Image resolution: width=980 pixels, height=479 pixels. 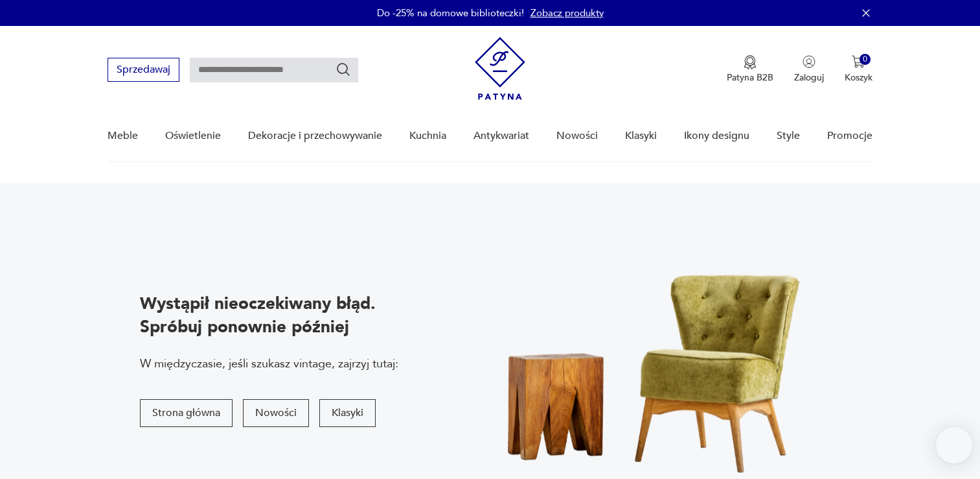 I want to click on button: Klasyki, so click(x=347, y=412).